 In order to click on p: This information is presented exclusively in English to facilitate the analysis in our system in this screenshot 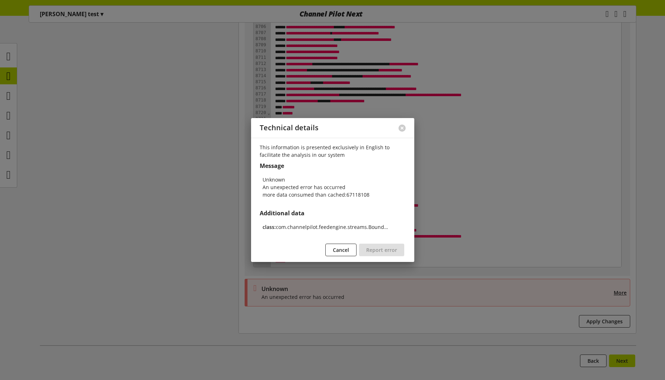, I will do `click(333, 151)`.